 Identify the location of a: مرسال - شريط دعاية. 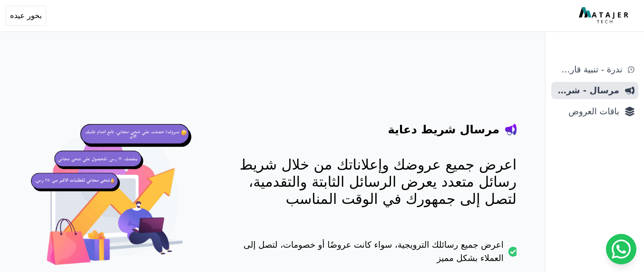
(594, 91).